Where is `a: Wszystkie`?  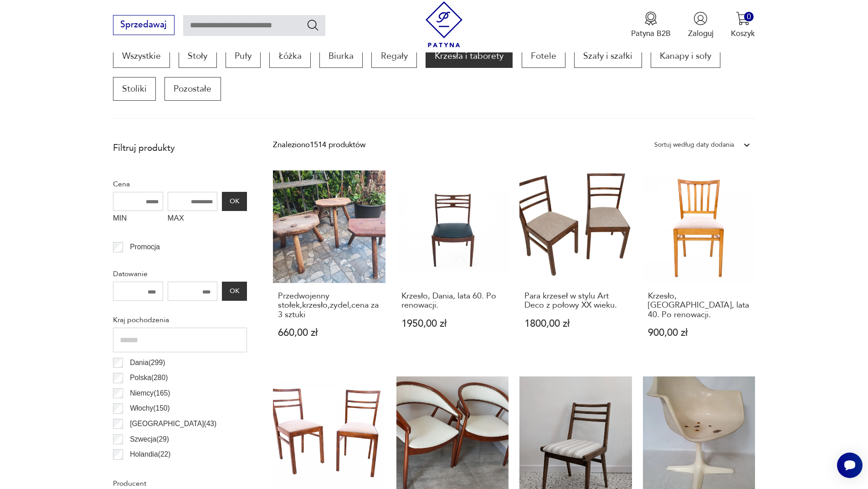 a: Wszystkie is located at coordinates (141, 56).